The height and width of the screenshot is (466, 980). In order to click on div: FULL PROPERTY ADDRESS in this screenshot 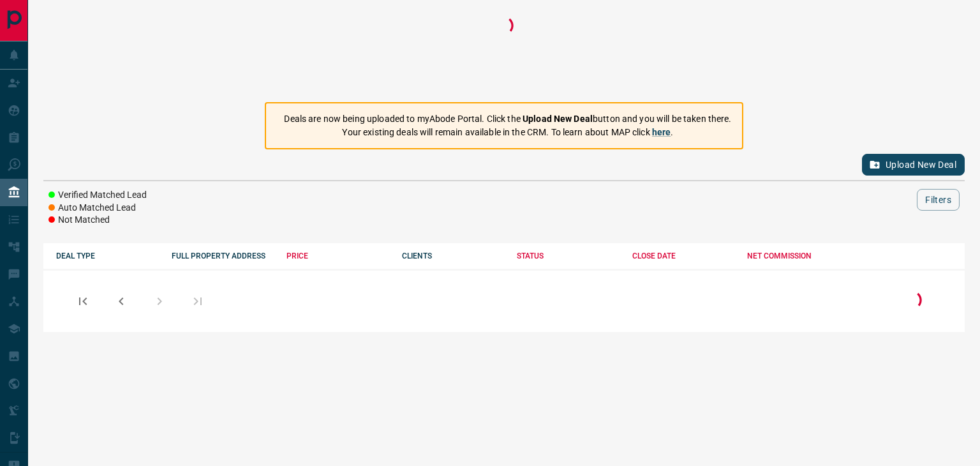, I will do `click(223, 256)`.